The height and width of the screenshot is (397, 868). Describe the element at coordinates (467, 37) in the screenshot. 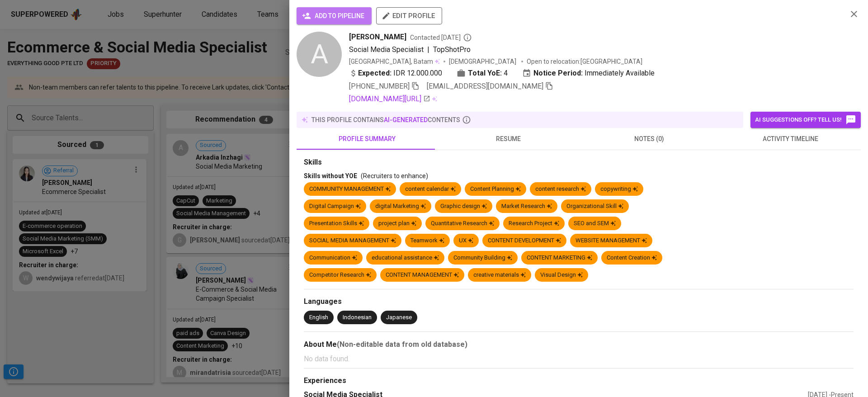

I see `svg: By Batam recruiter` at that location.